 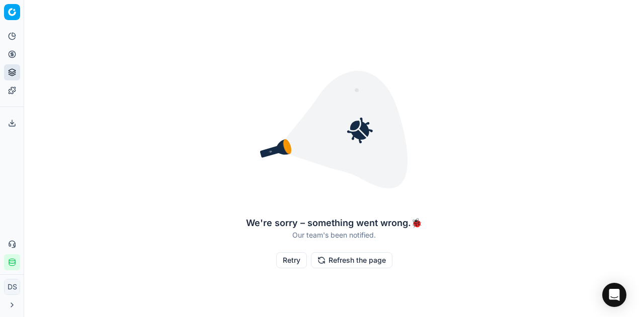 I want to click on button: Refresh the page, so click(x=351, y=260).